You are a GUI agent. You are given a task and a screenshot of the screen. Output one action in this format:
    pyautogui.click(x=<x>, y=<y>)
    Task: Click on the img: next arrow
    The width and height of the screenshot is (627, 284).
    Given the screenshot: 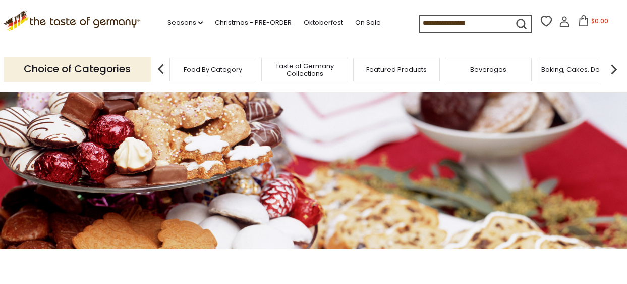 What is the action you would take?
    pyautogui.click(x=614, y=69)
    